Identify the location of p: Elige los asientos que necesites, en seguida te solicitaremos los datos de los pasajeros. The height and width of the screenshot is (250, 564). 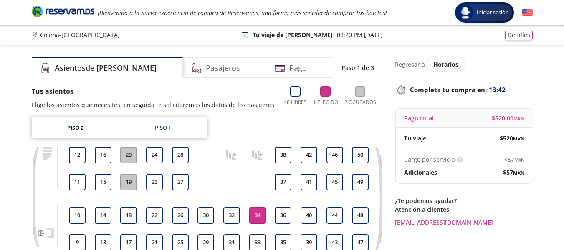
(153, 105).